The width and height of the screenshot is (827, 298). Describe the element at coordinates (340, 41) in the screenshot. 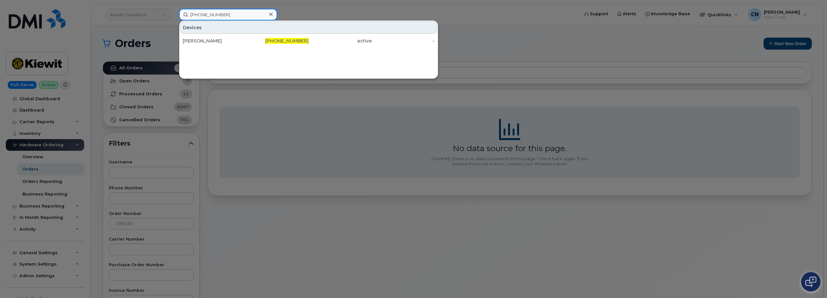

I see `div: active` at that location.